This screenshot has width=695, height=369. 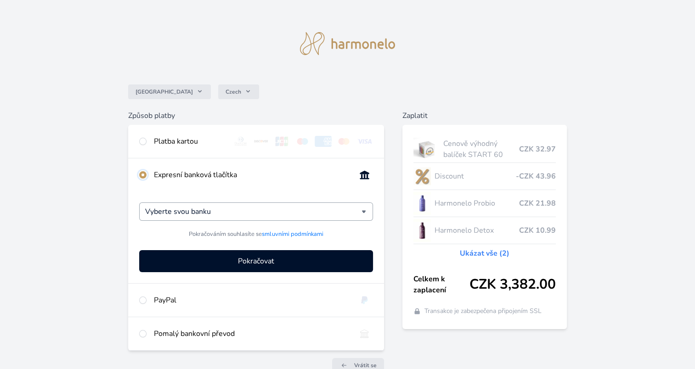 I want to click on span: CZK 21.98, so click(x=538, y=204).